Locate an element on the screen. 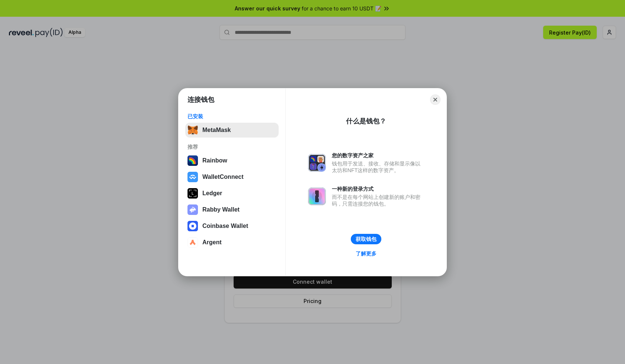  a: 了解更多 is located at coordinates (366, 254).